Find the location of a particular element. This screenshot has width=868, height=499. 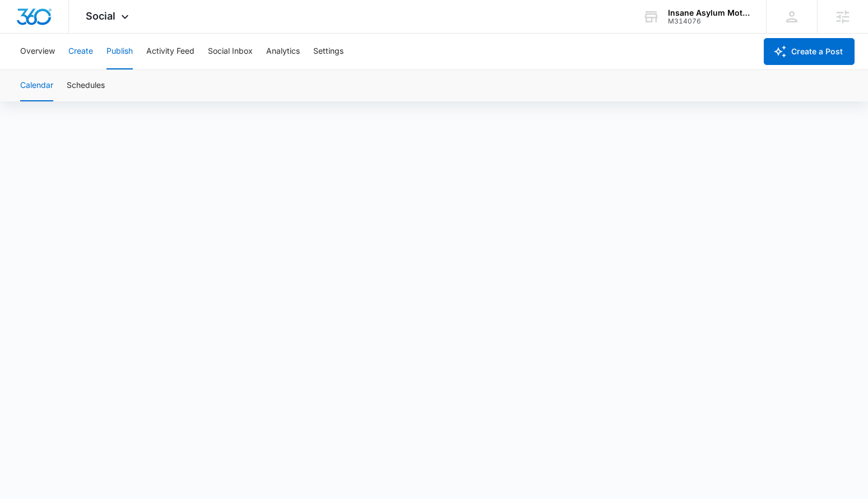

button: Create a Post is located at coordinates (810, 51).